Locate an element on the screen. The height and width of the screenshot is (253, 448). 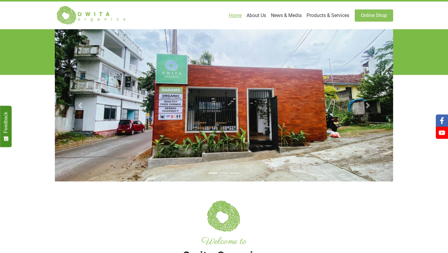
a: Home is located at coordinates (235, 16).